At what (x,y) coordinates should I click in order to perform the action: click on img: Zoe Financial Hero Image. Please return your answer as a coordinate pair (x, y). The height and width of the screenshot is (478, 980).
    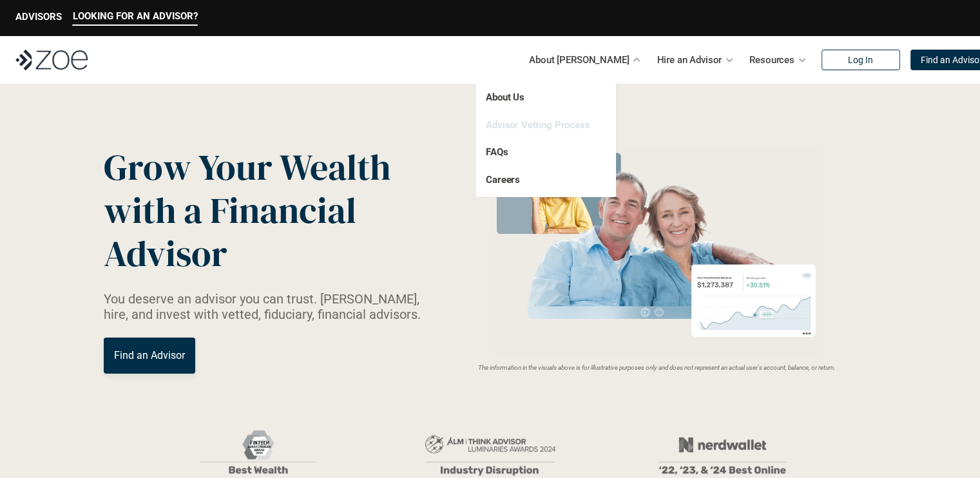
    Looking at the image, I should click on (656, 251).